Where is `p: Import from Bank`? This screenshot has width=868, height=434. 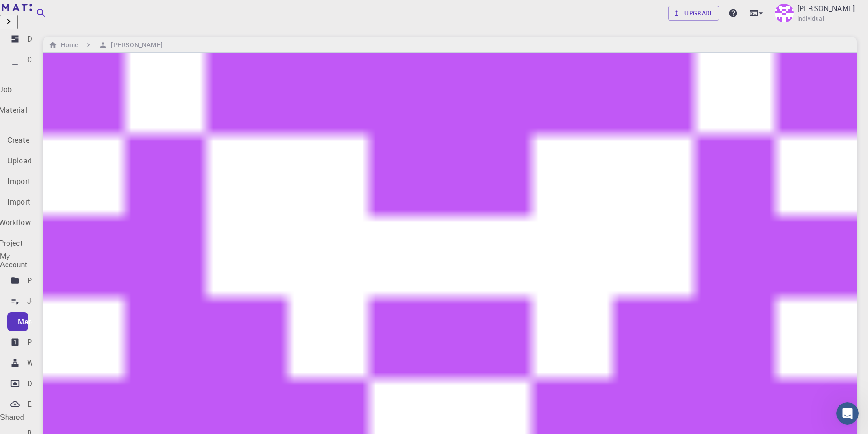
p: Import from Bank is located at coordinates (37, 181).